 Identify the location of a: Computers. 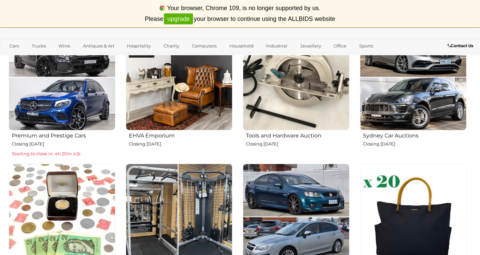
(204, 46).